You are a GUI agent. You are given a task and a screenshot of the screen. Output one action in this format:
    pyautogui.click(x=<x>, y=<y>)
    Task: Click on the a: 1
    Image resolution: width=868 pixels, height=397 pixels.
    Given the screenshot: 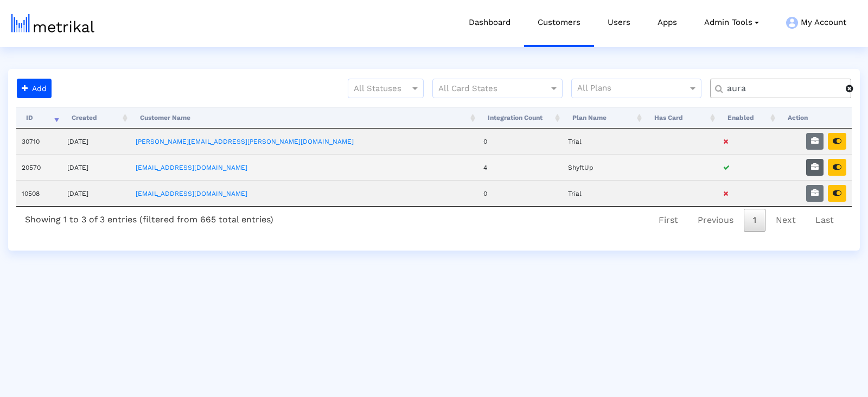 What is the action you would take?
    pyautogui.click(x=755, y=220)
    